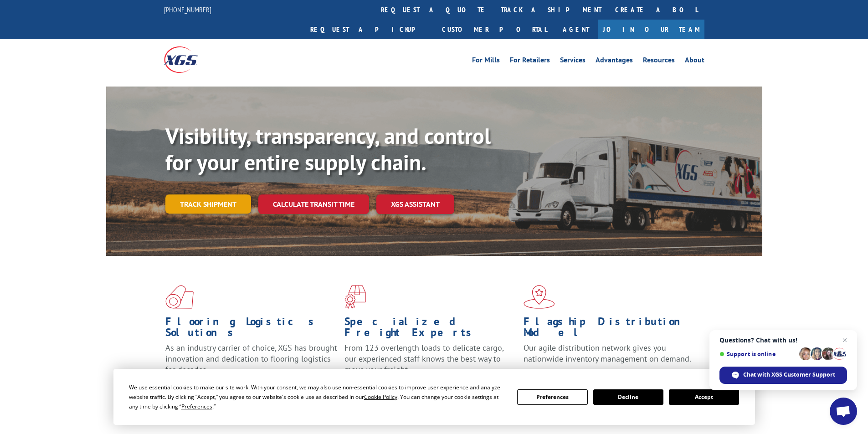  Describe the element at coordinates (651, 29) in the screenshot. I see `a: Join Our Team` at that location.